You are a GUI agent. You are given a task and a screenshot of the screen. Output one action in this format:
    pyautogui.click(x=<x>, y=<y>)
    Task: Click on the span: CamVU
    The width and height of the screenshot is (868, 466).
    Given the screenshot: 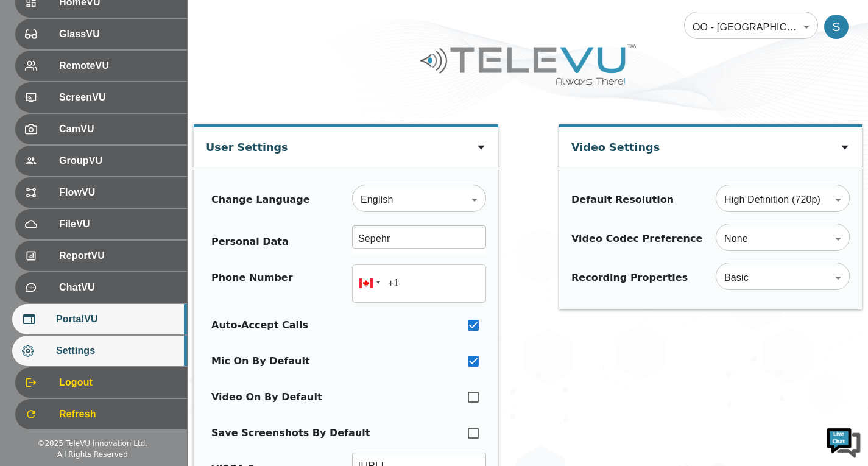 What is the action you would take?
    pyautogui.click(x=118, y=129)
    